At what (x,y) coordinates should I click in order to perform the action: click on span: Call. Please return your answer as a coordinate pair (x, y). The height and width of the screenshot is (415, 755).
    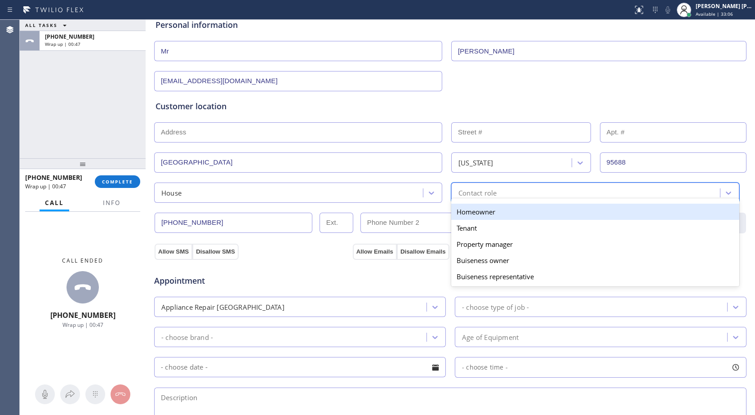
    Looking at the image, I should click on (54, 203).